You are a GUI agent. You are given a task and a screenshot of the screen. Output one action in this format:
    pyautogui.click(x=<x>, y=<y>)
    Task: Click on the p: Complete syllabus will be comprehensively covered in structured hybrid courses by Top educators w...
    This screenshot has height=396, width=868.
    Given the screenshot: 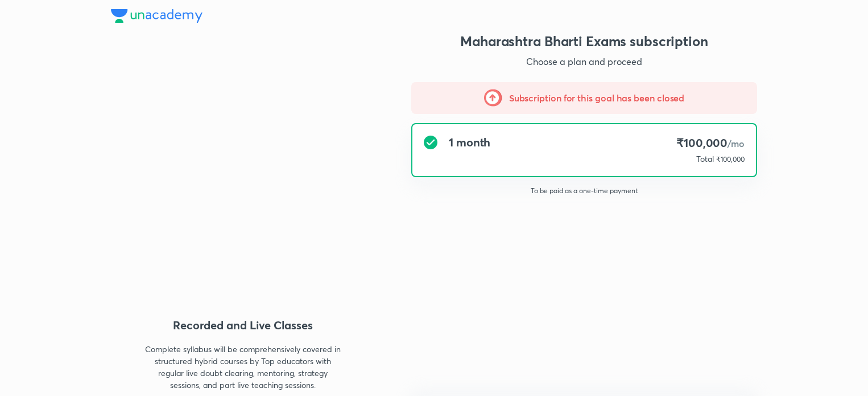 What is the action you would take?
    pyautogui.click(x=243, y=366)
    